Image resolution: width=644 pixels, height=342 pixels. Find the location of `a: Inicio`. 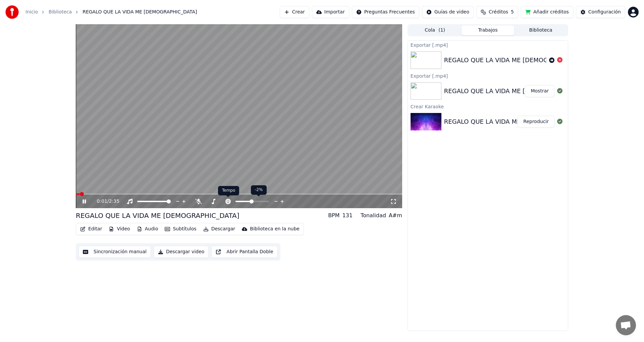

a: Inicio is located at coordinates (31, 12).